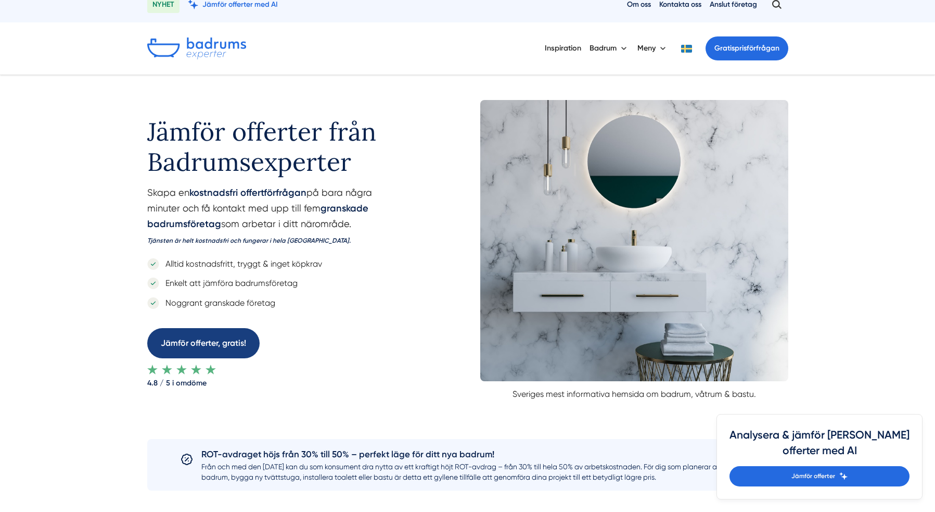 The image size is (935, 512). What do you see at coordinates (609, 48) in the screenshot?
I see `button: Badrum` at bounding box center [609, 48].